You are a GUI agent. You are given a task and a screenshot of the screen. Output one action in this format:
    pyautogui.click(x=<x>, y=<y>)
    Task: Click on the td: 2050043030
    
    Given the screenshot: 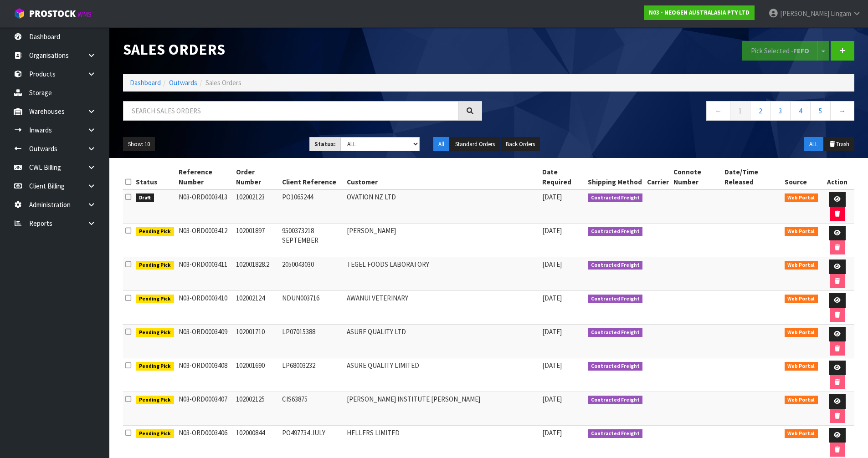 What is the action you would take?
    pyautogui.click(x=312, y=274)
    